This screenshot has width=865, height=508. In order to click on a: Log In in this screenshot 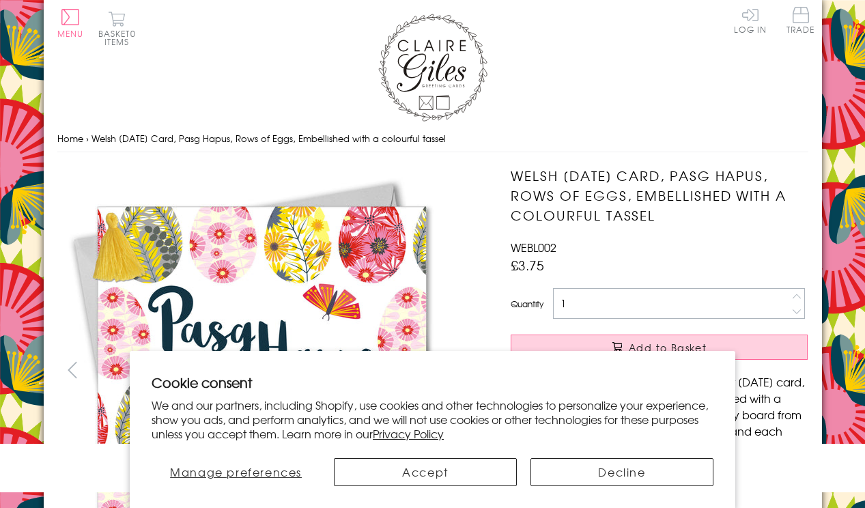, I will do `click(750, 20)`.